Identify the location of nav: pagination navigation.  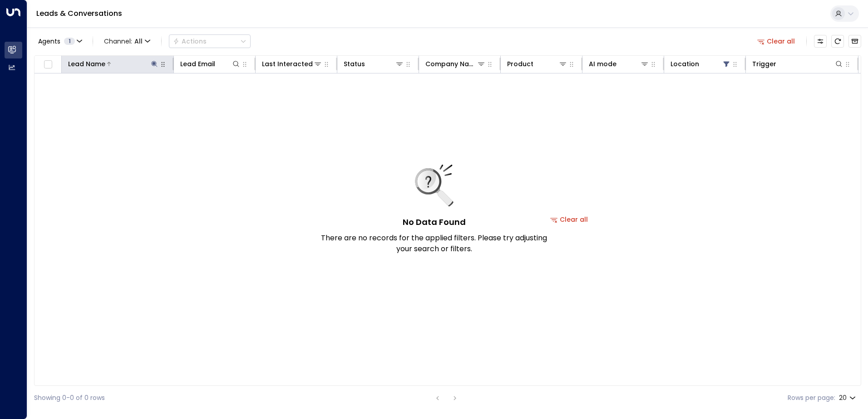
(446, 398).